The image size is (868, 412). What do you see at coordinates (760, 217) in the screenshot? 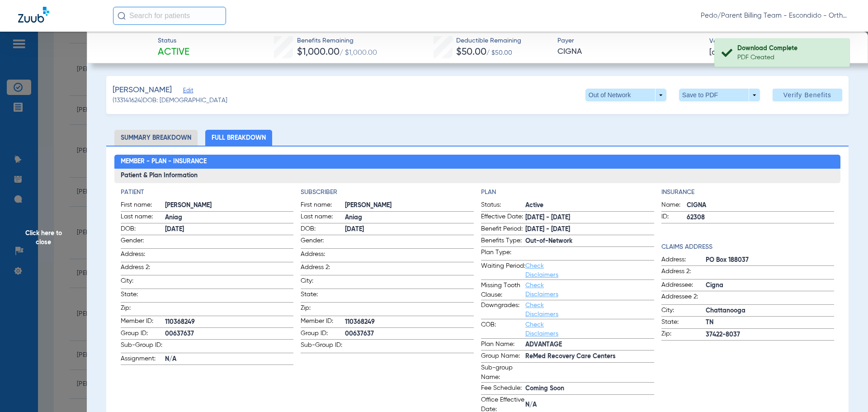
I see `span: 62308` at bounding box center [760, 217].